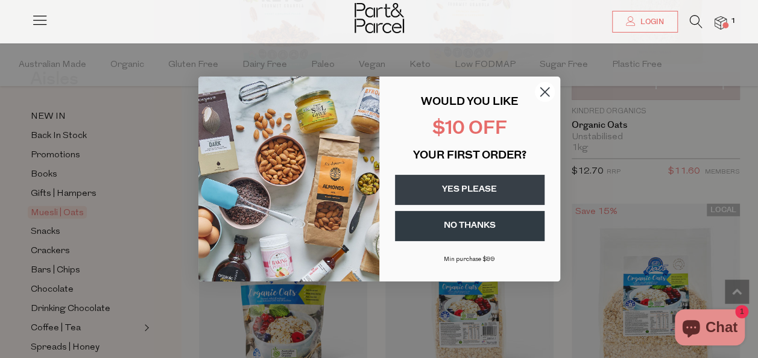 The height and width of the screenshot is (358, 758). What do you see at coordinates (470, 190) in the screenshot?
I see `button: YES PLEASE` at bounding box center [470, 190].